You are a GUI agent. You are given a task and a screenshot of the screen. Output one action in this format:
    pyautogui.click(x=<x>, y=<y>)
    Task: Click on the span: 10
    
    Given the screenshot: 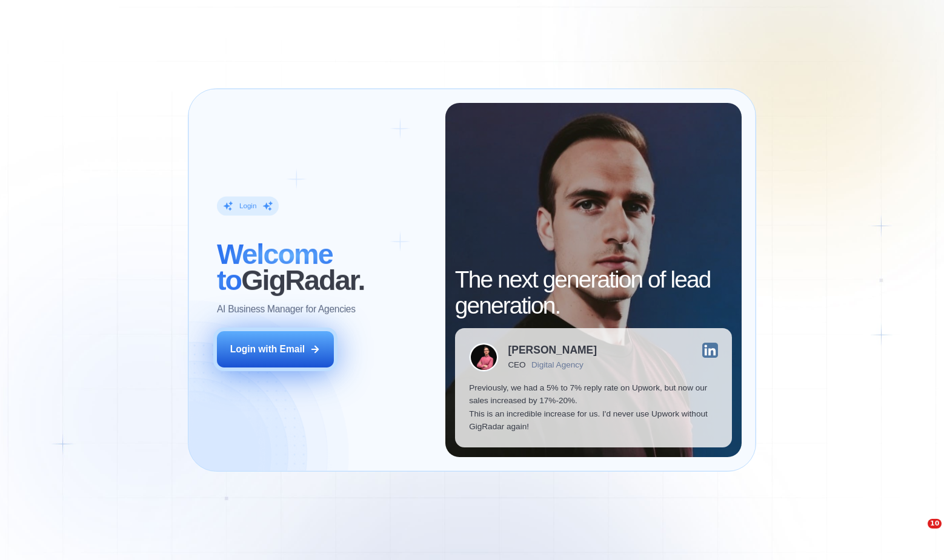 What is the action you would take?
    pyautogui.click(x=935, y=524)
    